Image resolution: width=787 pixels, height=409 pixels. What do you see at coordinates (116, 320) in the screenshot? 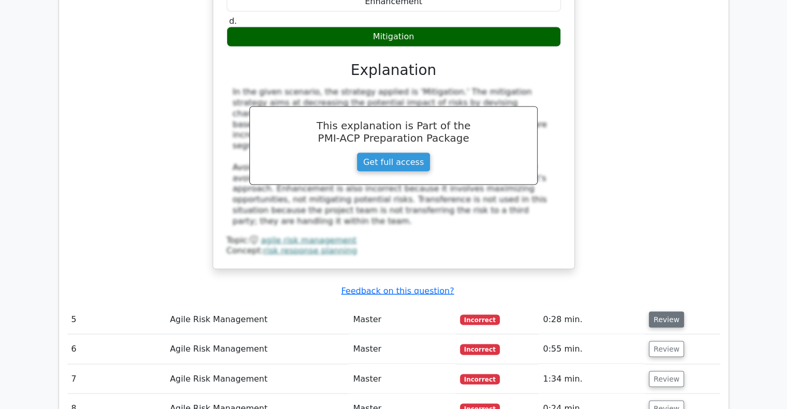
I see `td: 5` at bounding box center [116, 320].